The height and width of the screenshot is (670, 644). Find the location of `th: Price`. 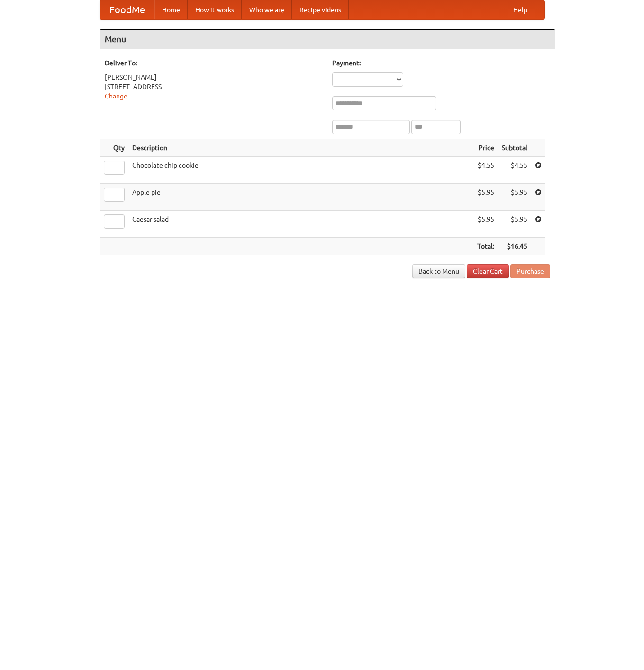

th: Price is located at coordinates (486, 148).